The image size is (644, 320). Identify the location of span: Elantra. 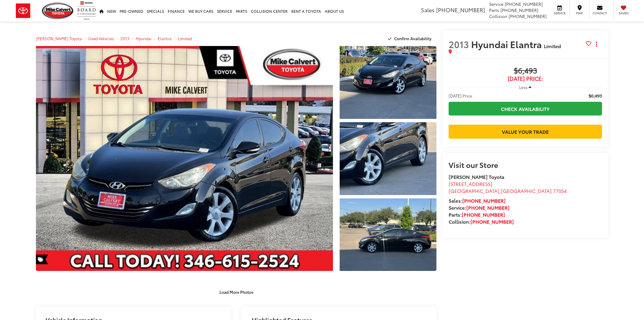
(165, 38).